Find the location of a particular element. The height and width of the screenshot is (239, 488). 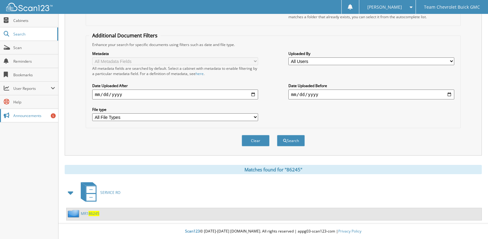

label: Date Uploaded Before is located at coordinates (371, 86).